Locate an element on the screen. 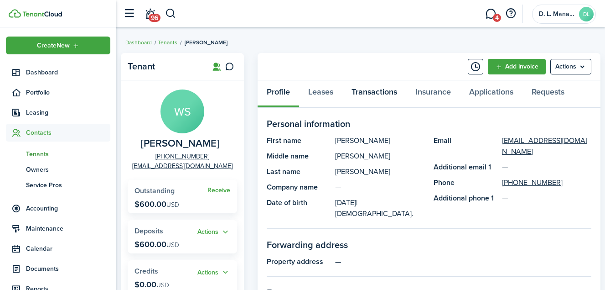 Image resolution: width=605 pixels, height=290 pixels. avatar-text: DL is located at coordinates (587, 14).